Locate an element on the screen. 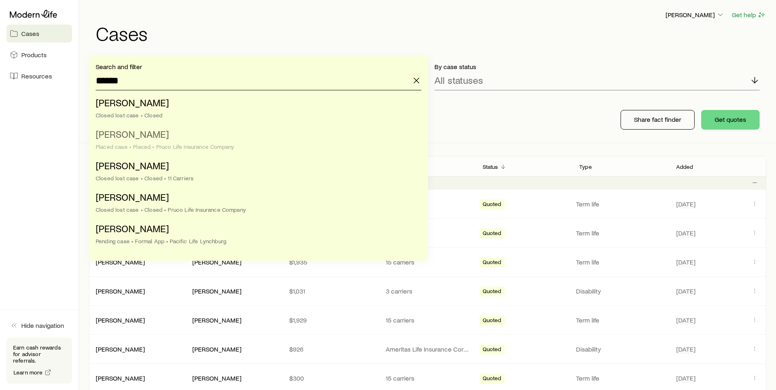 Image resolution: width=776 pixels, height=390 pixels. p: $1,929 is located at coordinates (331, 320).